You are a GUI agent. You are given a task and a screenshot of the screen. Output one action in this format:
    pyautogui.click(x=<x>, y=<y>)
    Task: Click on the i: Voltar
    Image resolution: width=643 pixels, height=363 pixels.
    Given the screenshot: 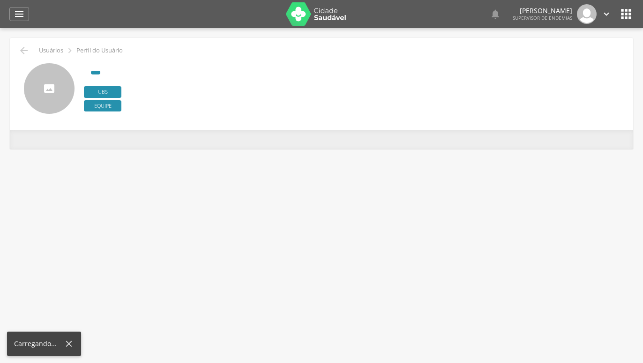 What is the action you would take?
    pyautogui.click(x=24, y=51)
    